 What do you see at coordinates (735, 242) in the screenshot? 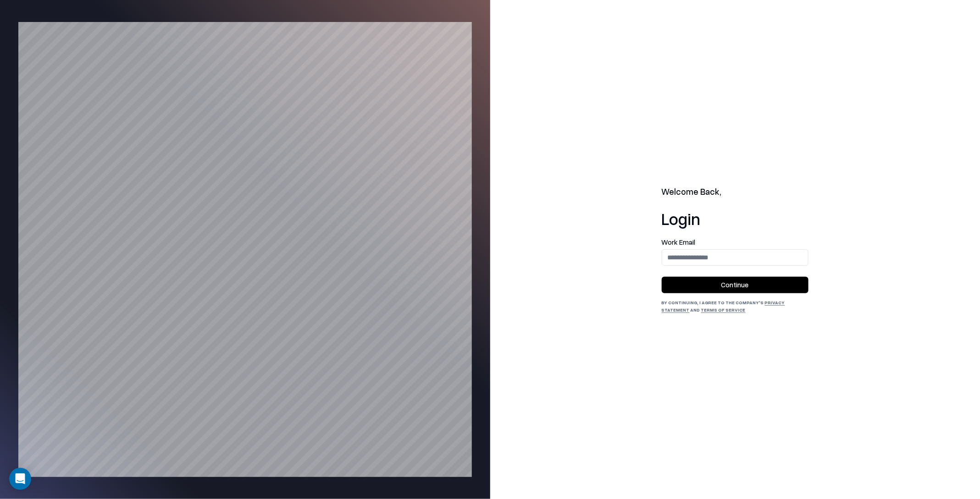
I see `label: Work Email` at bounding box center [735, 242].